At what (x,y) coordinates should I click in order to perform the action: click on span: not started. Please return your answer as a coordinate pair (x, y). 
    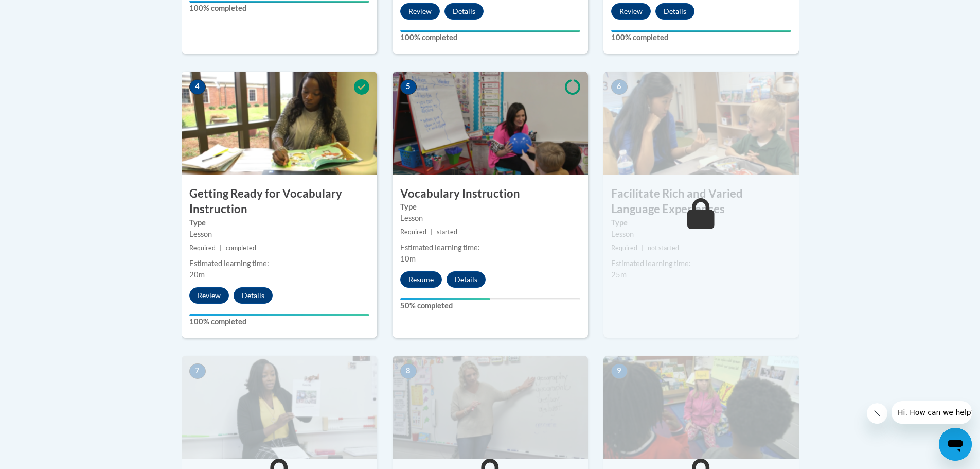
    Looking at the image, I should click on (663, 247).